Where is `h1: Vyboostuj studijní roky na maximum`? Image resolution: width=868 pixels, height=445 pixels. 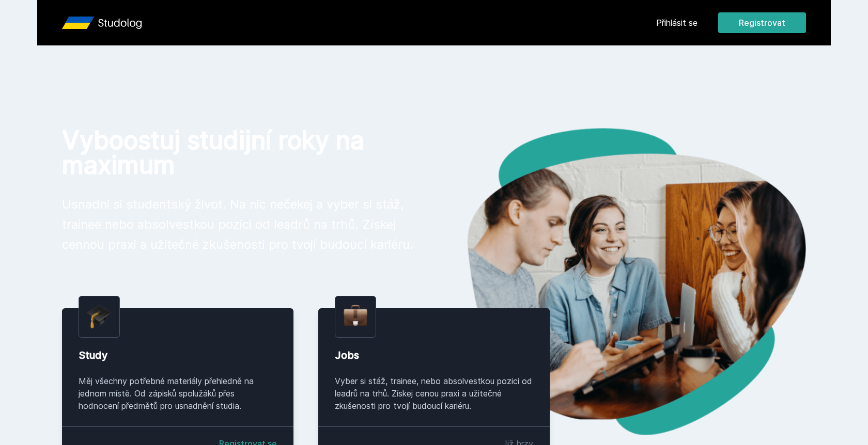 h1: Vyboostuj studijní roky na maximum is located at coordinates (240, 153).